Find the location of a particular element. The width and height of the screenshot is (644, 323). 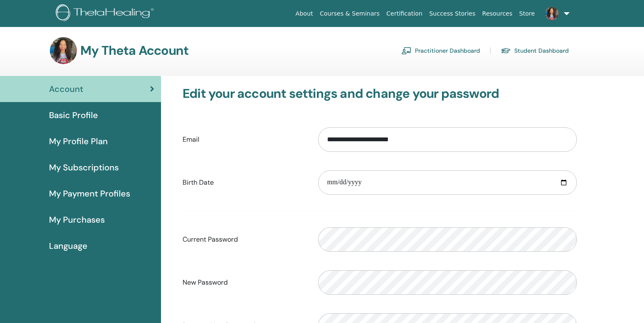

a: Store is located at coordinates (527, 14).